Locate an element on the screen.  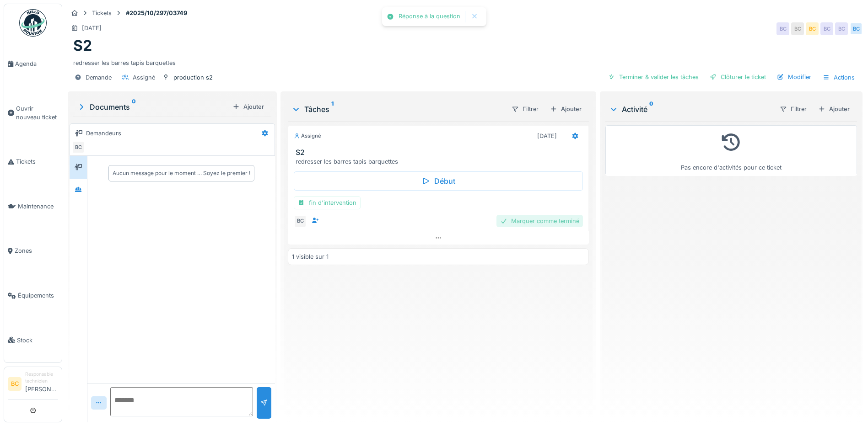
div: Activité is located at coordinates (690, 110).